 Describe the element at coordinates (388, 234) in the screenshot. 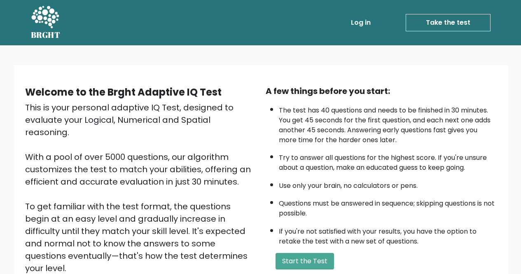

I see `li: If you're not satisfied with your results, you have the option to retake the test with a new set ...` at that location.